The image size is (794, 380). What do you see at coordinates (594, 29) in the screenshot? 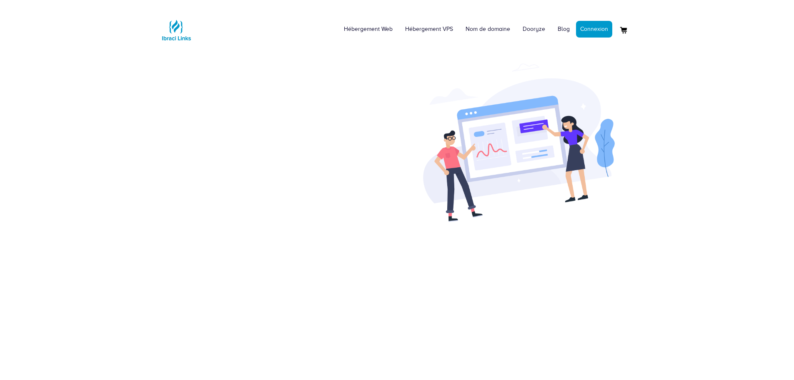
I see `a: Connexion` at bounding box center [594, 29].